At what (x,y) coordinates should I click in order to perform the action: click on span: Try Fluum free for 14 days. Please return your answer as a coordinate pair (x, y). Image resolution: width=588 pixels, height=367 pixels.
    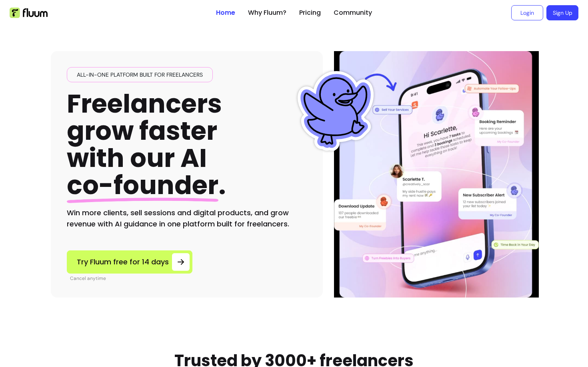
    Looking at the image, I should click on (123, 262).